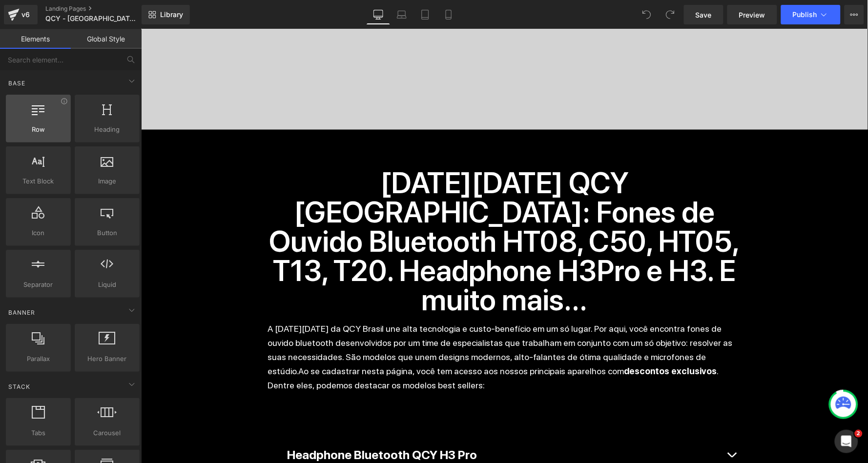  Describe the element at coordinates (102, 9) in the screenshot. I see `a: Landing Pages` at that location.